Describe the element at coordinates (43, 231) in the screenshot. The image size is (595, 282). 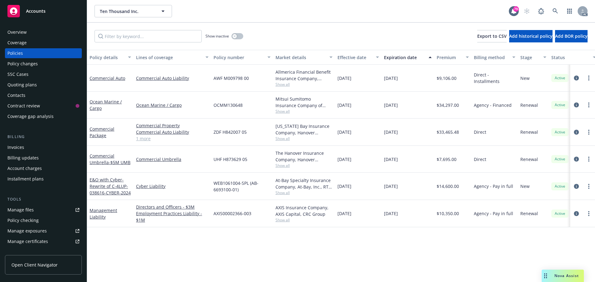
I see `span: Manage exposures` at that location.